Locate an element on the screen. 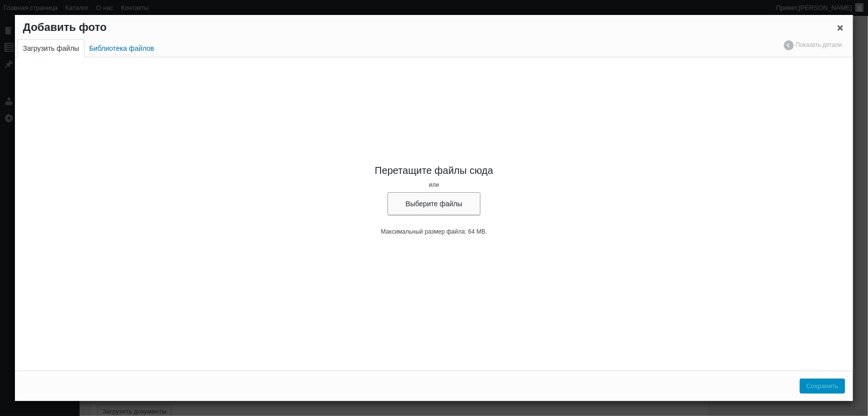 The width and height of the screenshot is (868, 416). h1: Добавить фото is located at coordinates (434, 28).